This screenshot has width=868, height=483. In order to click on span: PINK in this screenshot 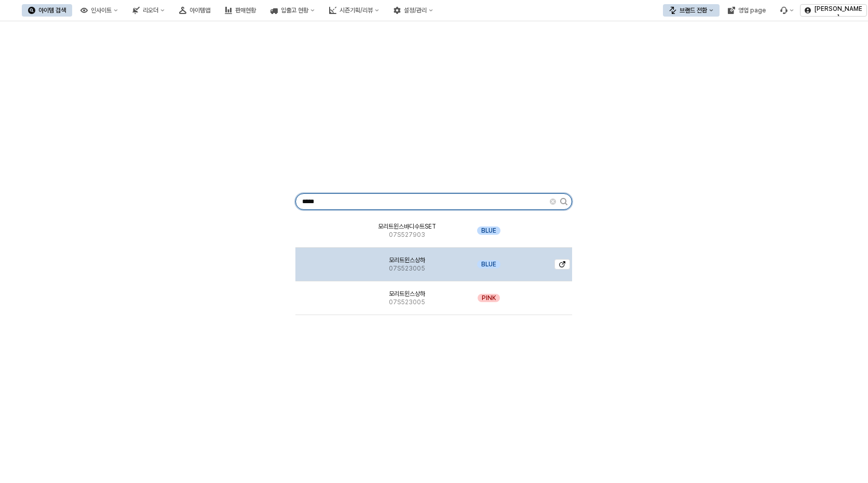, I will do `click(488, 298)`.